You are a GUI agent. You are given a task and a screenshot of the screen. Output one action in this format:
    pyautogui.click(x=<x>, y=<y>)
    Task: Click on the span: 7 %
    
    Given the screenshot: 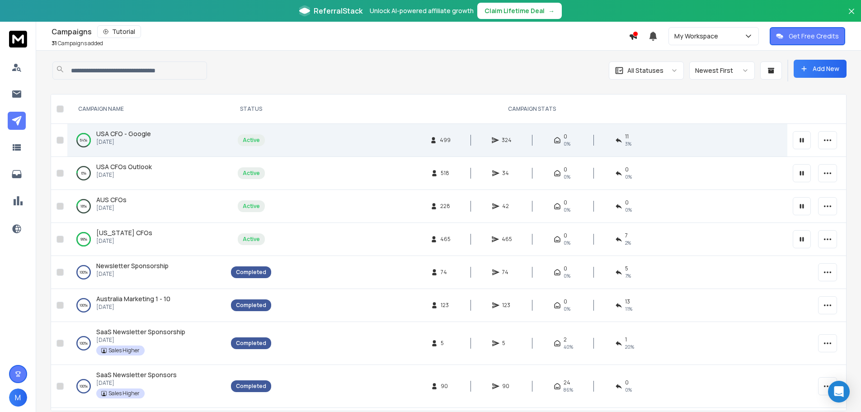 What is the action you would take?
    pyautogui.click(x=628, y=276)
    